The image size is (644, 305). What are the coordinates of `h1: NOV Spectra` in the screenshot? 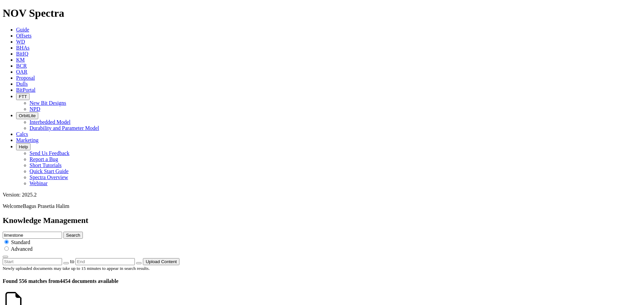 It's located at (322, 13).